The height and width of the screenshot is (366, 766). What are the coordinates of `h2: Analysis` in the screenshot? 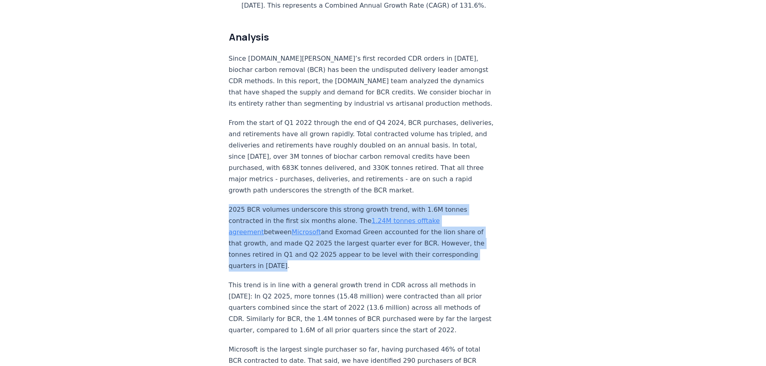 It's located at (362, 37).